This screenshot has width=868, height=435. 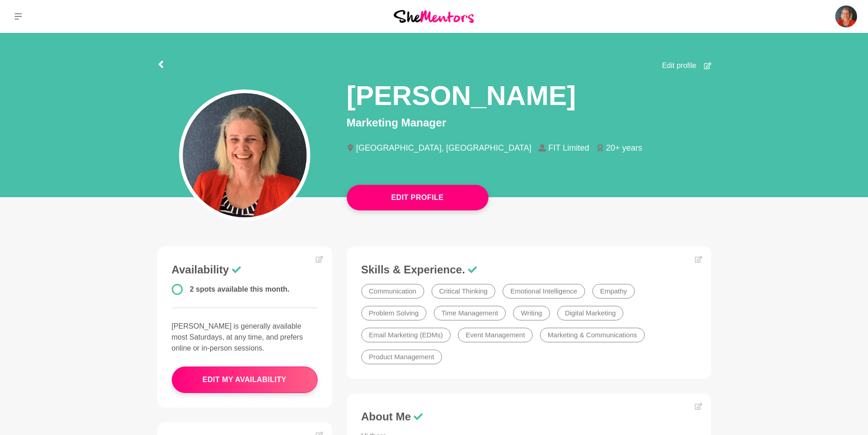 What do you see at coordinates (434, 16) in the screenshot?
I see `img: She Mentors Logo` at bounding box center [434, 16].